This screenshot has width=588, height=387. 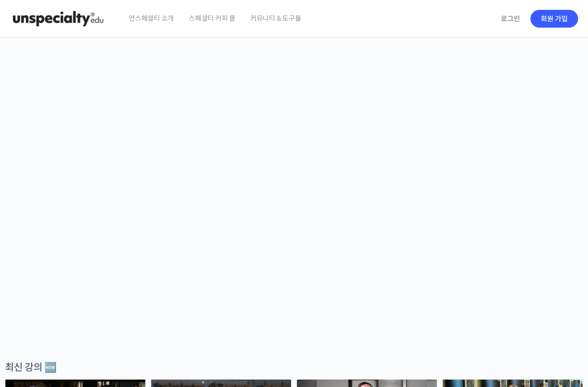 I want to click on div: 최신 강의 🆕, so click(x=294, y=367).